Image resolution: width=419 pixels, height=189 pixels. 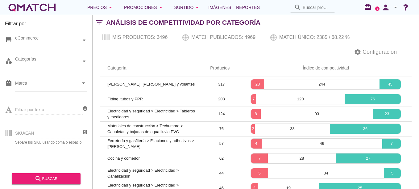 I want to click on p: 36, so click(x=365, y=129).